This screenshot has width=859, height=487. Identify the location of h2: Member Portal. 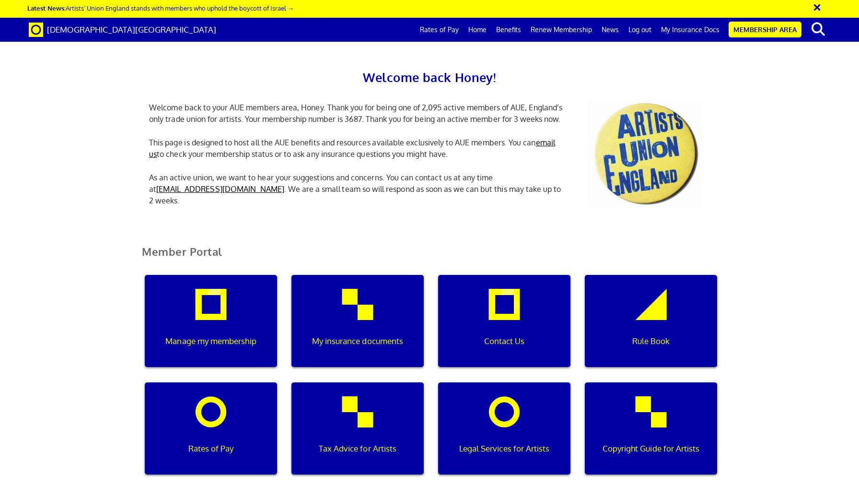
(430, 257).